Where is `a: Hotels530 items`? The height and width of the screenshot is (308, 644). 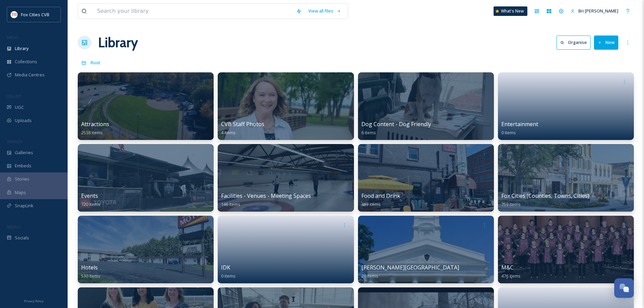 a: Hotels530 items is located at coordinates (91, 272).